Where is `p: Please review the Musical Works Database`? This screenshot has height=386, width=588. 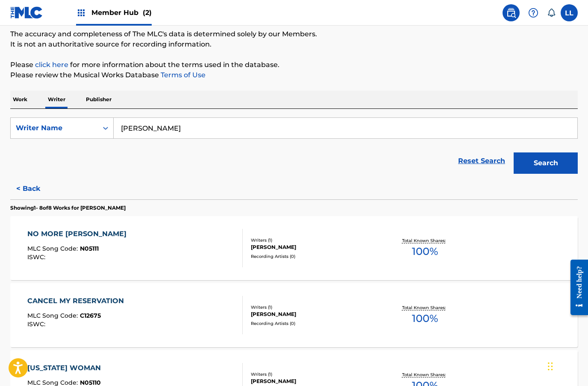
p: Please review the Musical Works Database is located at coordinates (294, 75).